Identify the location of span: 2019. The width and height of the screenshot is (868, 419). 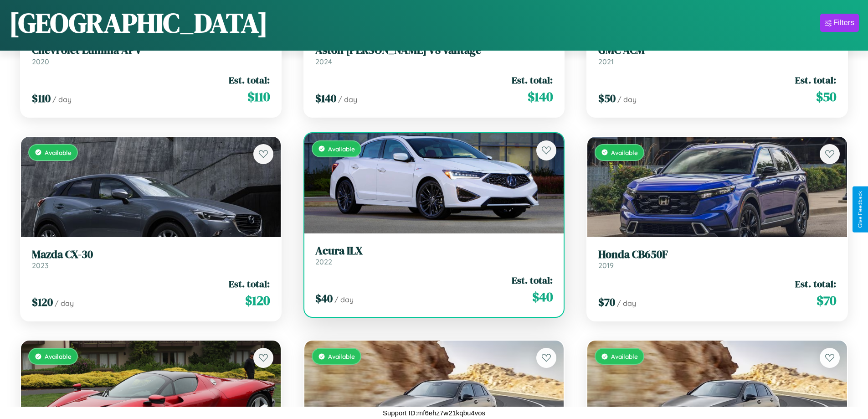
(606, 265).